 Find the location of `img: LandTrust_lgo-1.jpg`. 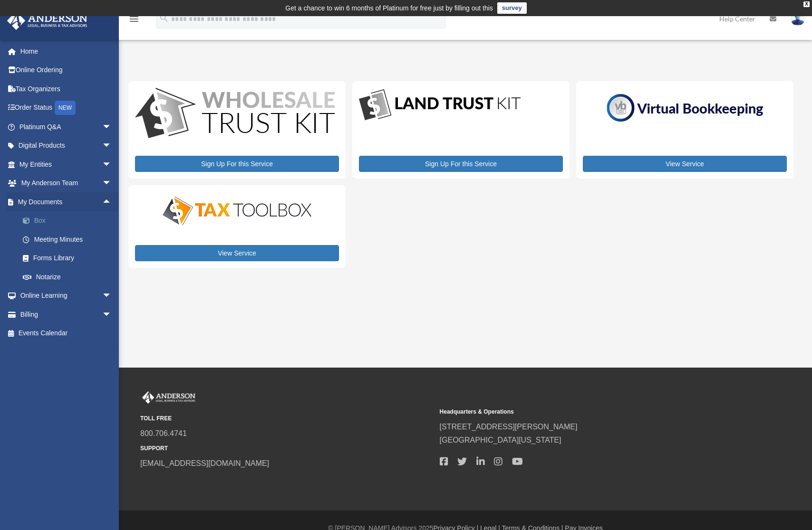

img: LandTrust_lgo-1.jpg is located at coordinates (440, 105).